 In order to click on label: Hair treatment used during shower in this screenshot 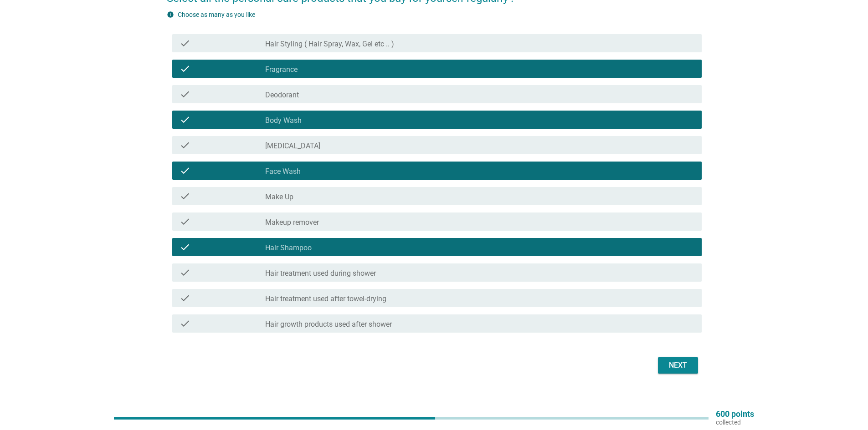, I will do `click(320, 274)`.